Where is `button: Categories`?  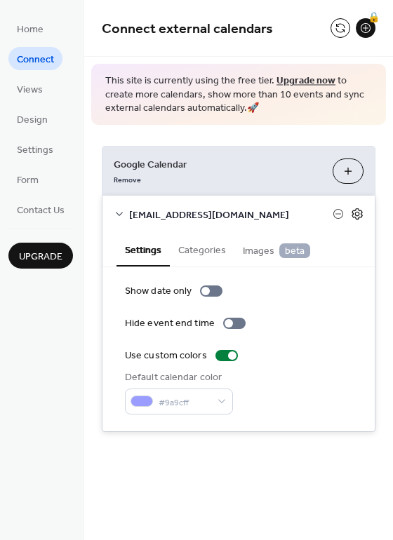 button: Categories is located at coordinates (202, 249).